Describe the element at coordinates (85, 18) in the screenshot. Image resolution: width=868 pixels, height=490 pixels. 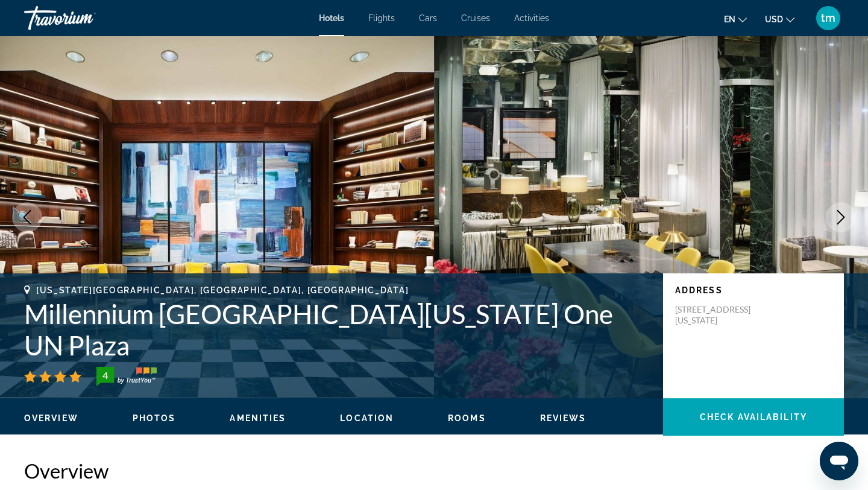
I see `a: Travorium` at that location.